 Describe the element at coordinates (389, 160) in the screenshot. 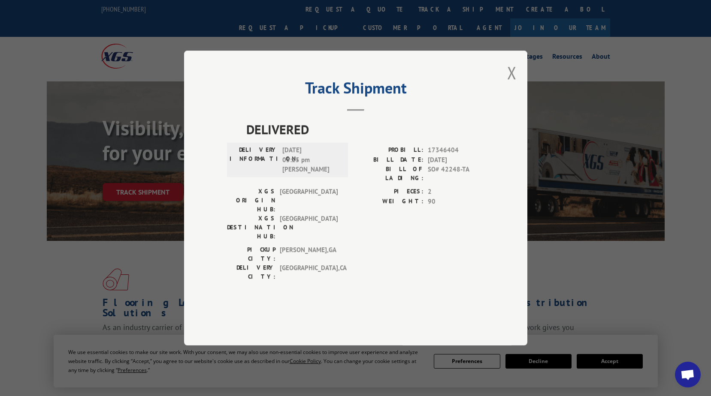

I see `label: BILL DATE:` at that location.